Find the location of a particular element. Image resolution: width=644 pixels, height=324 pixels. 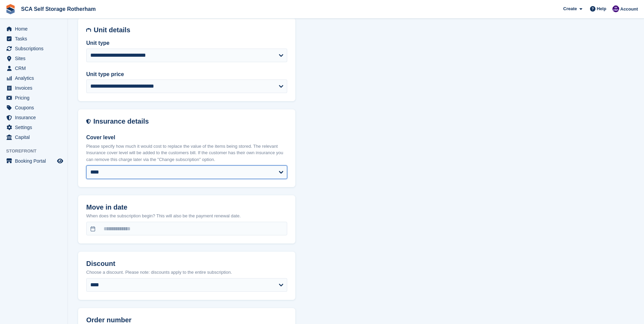

span: Home is located at coordinates (35, 29).